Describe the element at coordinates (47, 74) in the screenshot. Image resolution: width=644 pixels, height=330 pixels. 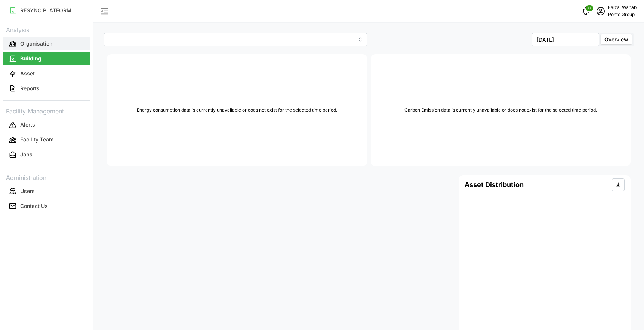
I see `a: Asset` at that location.